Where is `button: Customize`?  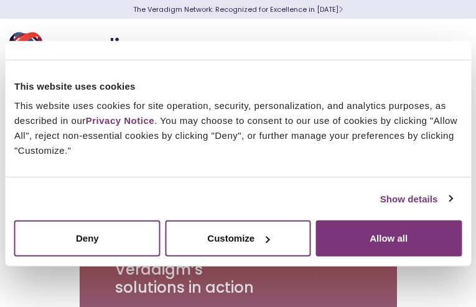 button: Customize is located at coordinates (238, 238).